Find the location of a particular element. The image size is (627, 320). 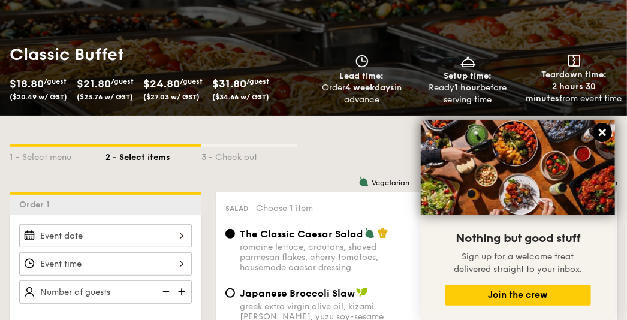

img: icon-teardown.65201eee.svg is located at coordinates (575, 61).